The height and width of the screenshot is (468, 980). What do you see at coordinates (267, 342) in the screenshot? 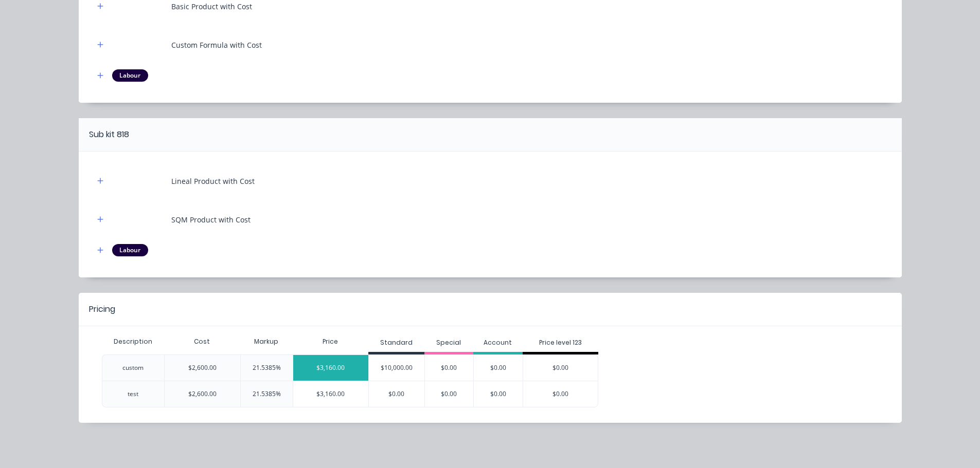
I see `div: Markup` at bounding box center [267, 342].